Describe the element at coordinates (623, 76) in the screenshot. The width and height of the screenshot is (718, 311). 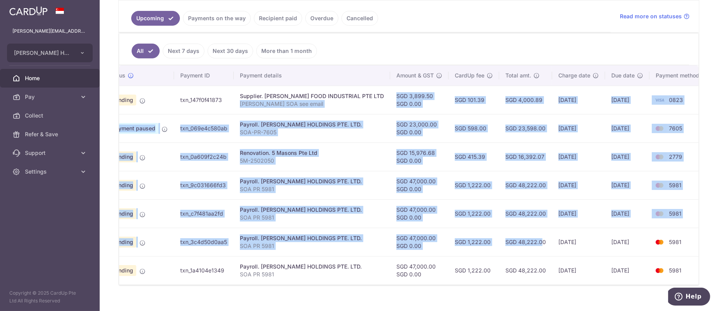
I see `span: Due date` at that location.